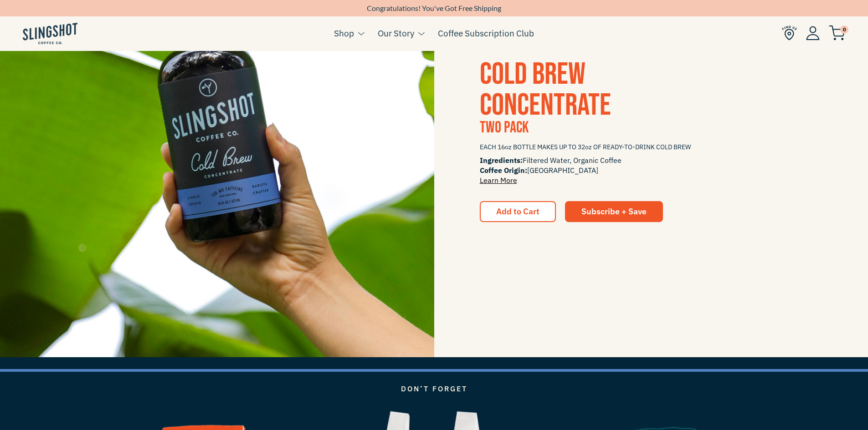 This screenshot has height=430, width=868. Describe the element at coordinates (790, 33) in the screenshot. I see `img: Find Us` at that location.